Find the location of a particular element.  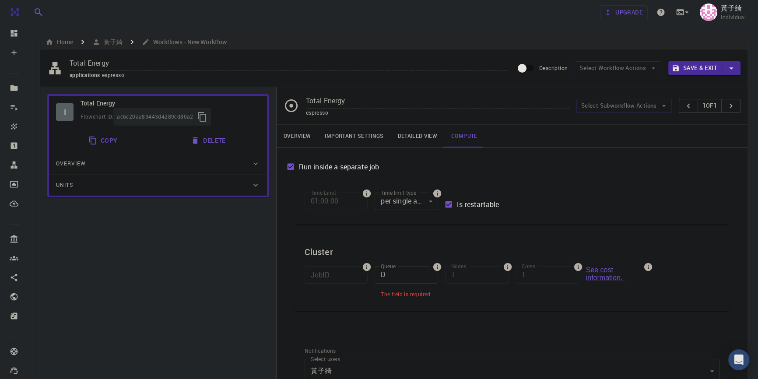

span: Description is located at coordinates (553, 68).